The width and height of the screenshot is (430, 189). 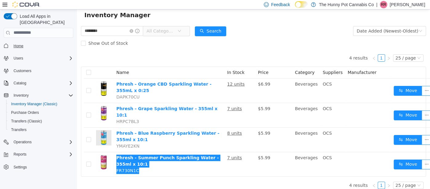 I want to click on a: Transfers, so click(x=19, y=130).